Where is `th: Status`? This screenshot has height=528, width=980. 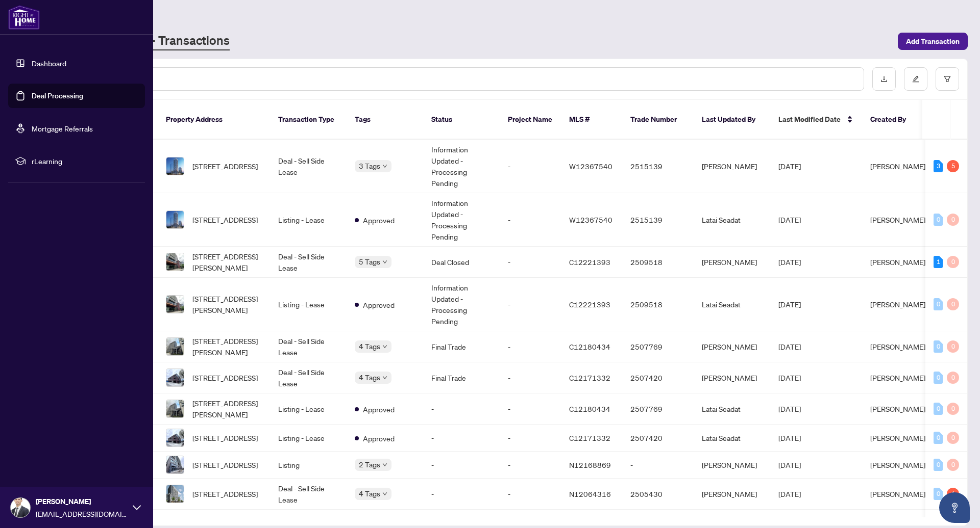 th: Status is located at coordinates (462, 120).